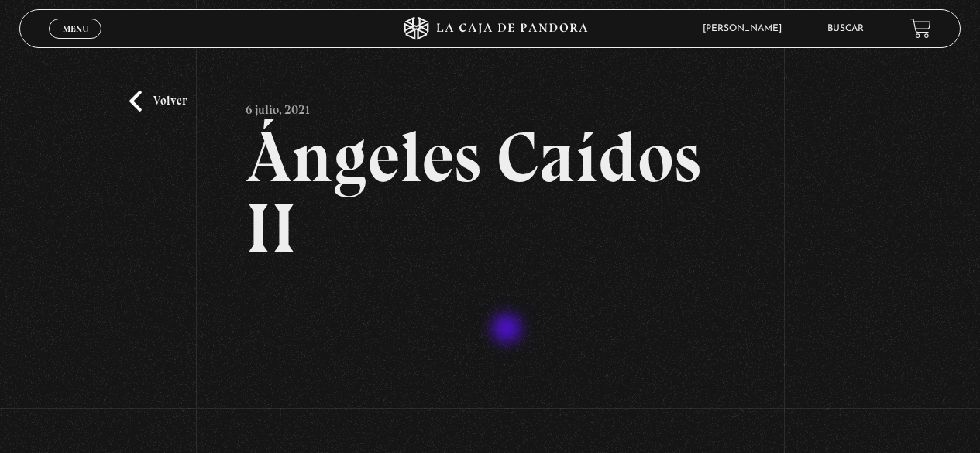 Image resolution: width=980 pixels, height=453 pixels. Describe the element at coordinates (277, 106) in the screenshot. I see `p: 6 julio, 2021` at that location.